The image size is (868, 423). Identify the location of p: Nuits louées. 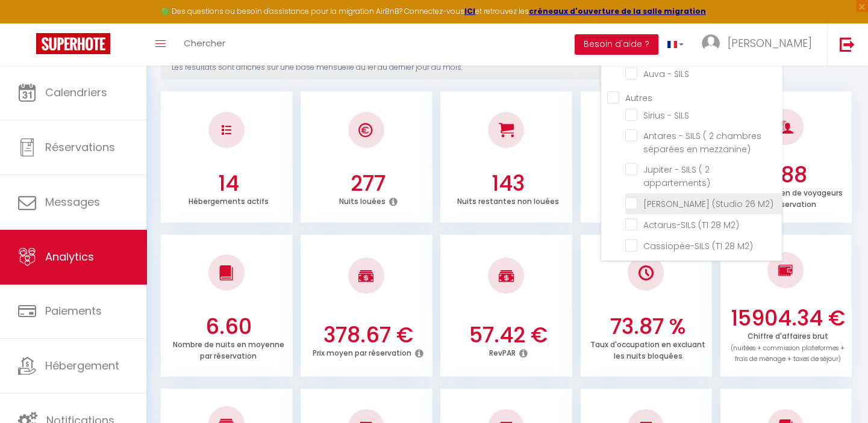
(362, 200).